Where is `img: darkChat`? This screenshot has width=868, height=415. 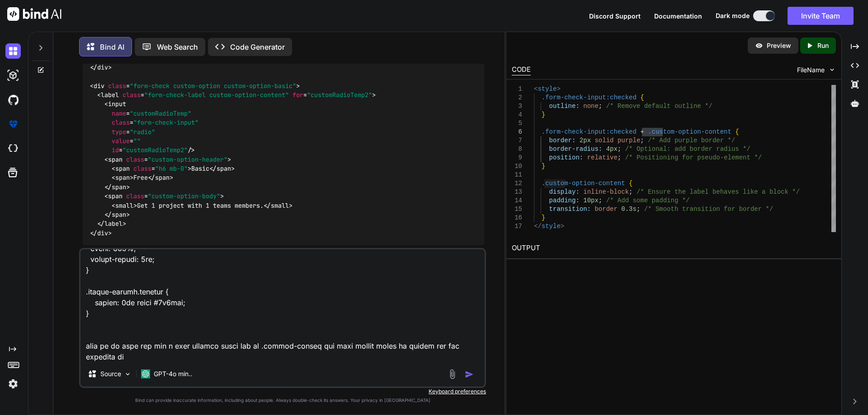
img: darkChat is located at coordinates (13, 51).